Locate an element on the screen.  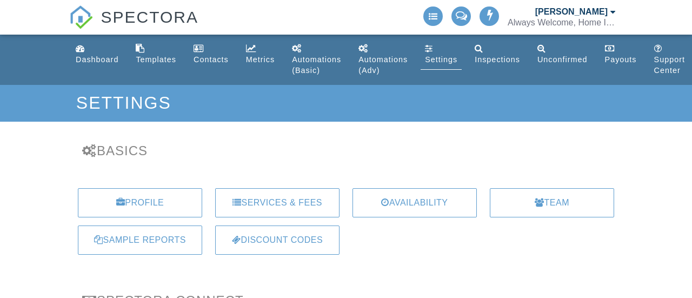
div: Unconfirmed is located at coordinates (563, 60).